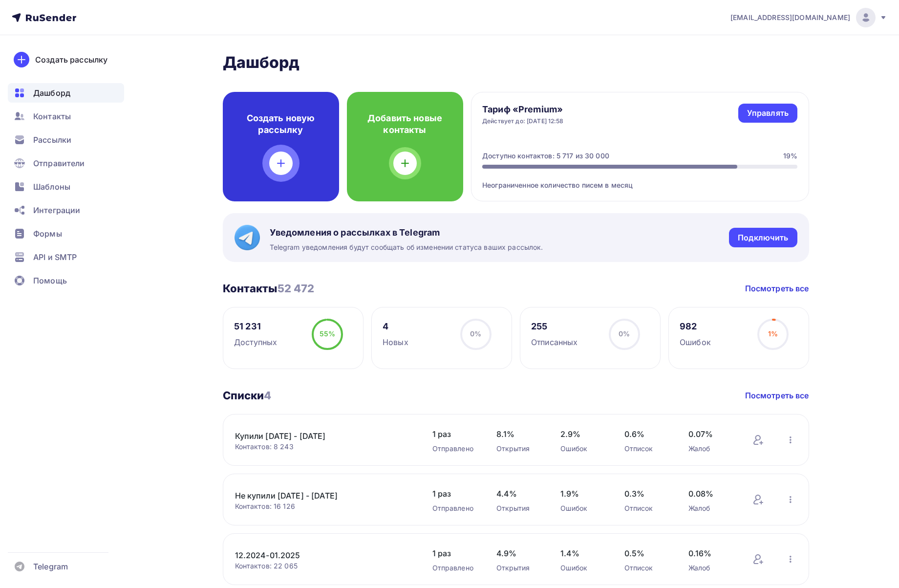  I want to click on span: Интеграции, so click(57, 210).